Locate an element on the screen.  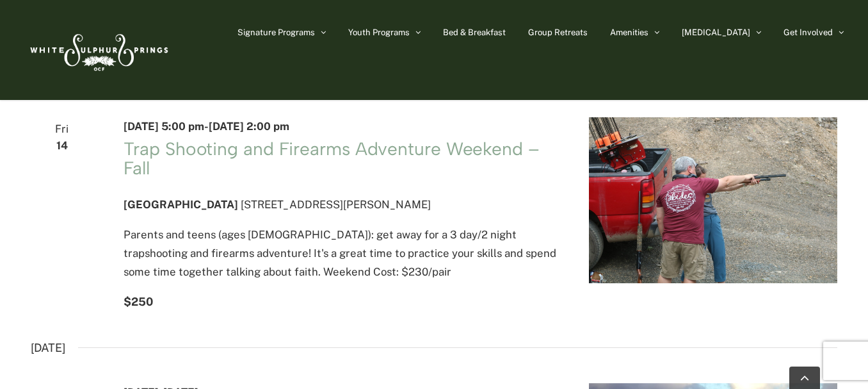
a: Trap Shooting and Firearms Adventure Weekend – Fall is located at coordinates (331, 158).